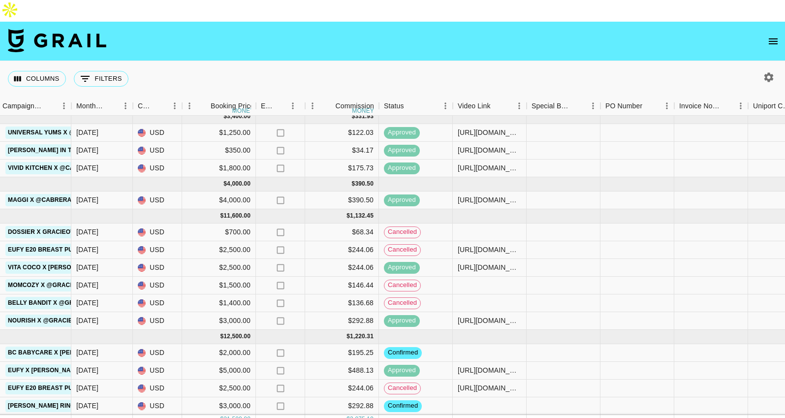  What do you see at coordinates (489, 132) in the screenshot?
I see `div: https://www.youtube.com/shorts/QzPBfagSsis` at bounding box center [489, 132].